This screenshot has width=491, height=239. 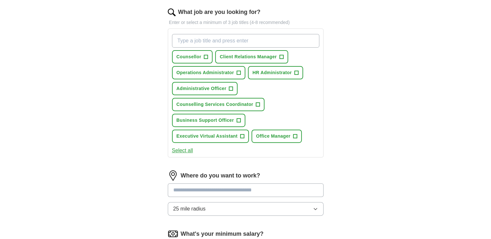 What do you see at coordinates (192, 57) in the screenshot?
I see `button: Counsellor` at bounding box center [192, 57].